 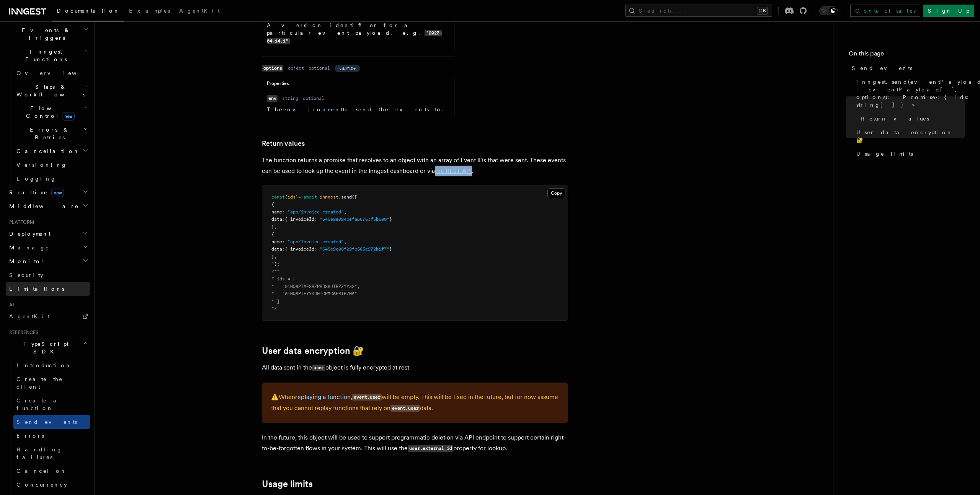 I want to click on button: Monitor, so click(x=48, y=261).